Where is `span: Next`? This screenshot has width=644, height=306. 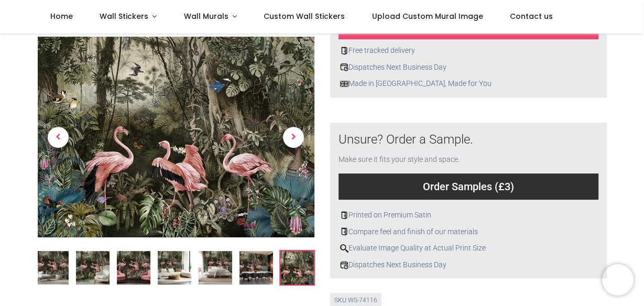 span: Next is located at coordinates (294, 137).